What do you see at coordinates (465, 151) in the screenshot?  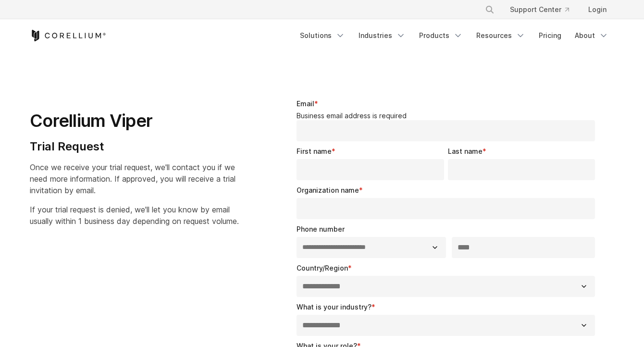 I see `span: Last name` at bounding box center [465, 151].